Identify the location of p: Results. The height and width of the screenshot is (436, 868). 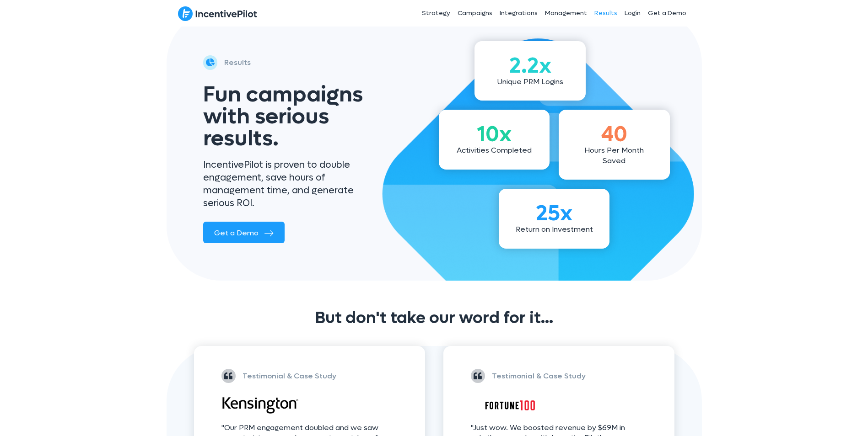
(238, 63).